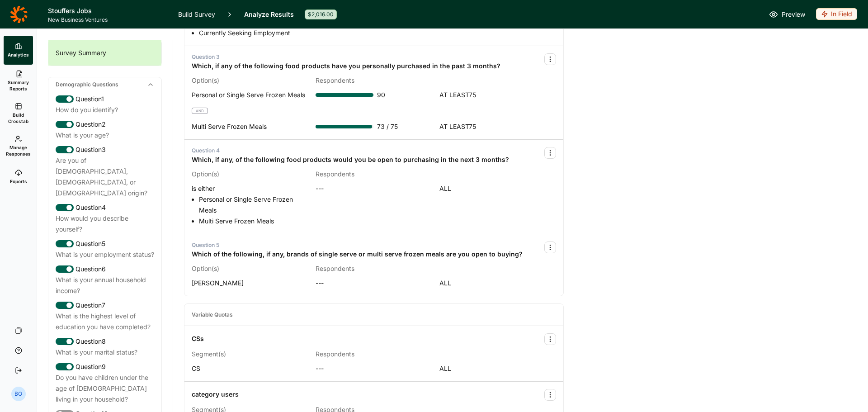  Describe the element at coordinates (105, 85) in the screenshot. I see `div: Demographic Questions` at that location.